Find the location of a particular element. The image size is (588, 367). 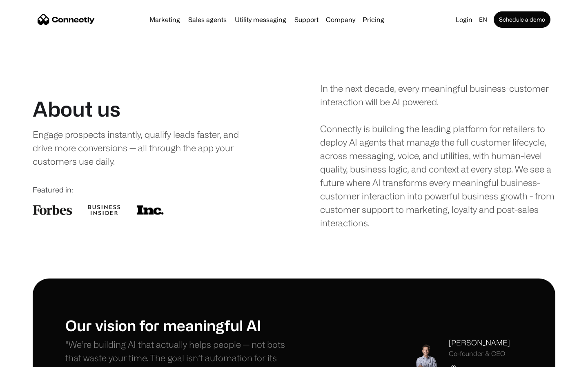

aside: Language selected: English is located at coordinates (29, 358).